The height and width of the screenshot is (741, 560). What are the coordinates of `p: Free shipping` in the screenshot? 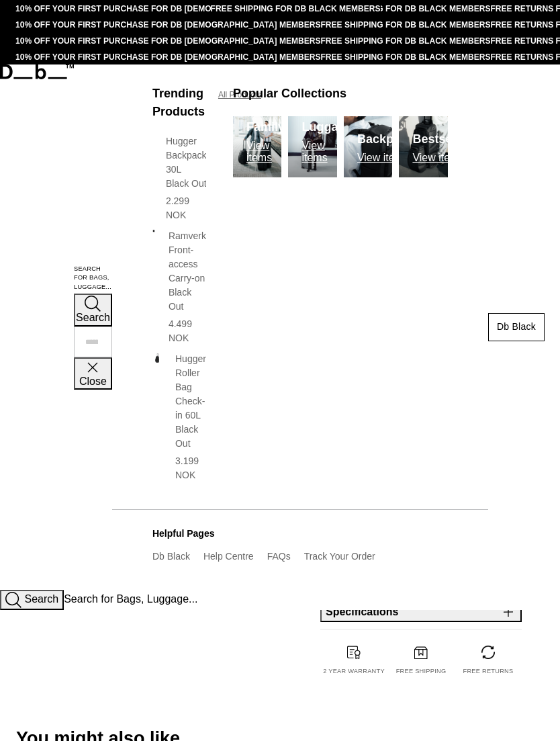 It's located at (421, 672).